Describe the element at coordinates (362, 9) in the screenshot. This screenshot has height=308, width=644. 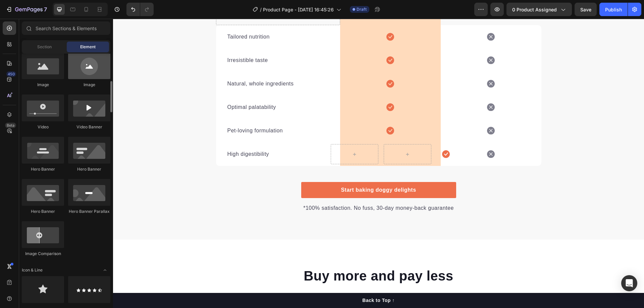
I see `span: Draft` at that location.